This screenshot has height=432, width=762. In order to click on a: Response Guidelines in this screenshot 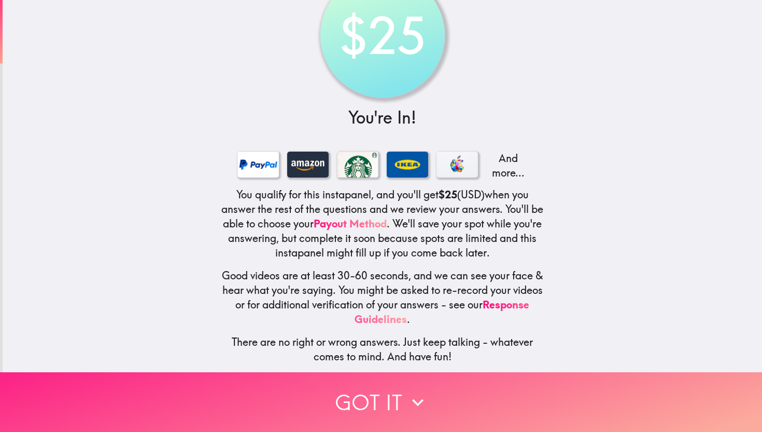, I will do `click(442, 311)`.